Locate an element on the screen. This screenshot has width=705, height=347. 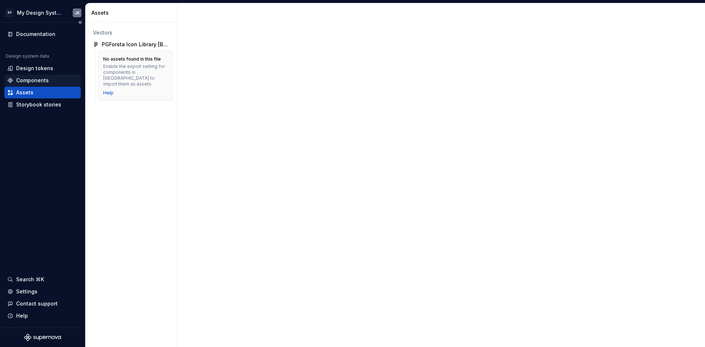
button: Contact support is located at coordinates (43, 304).